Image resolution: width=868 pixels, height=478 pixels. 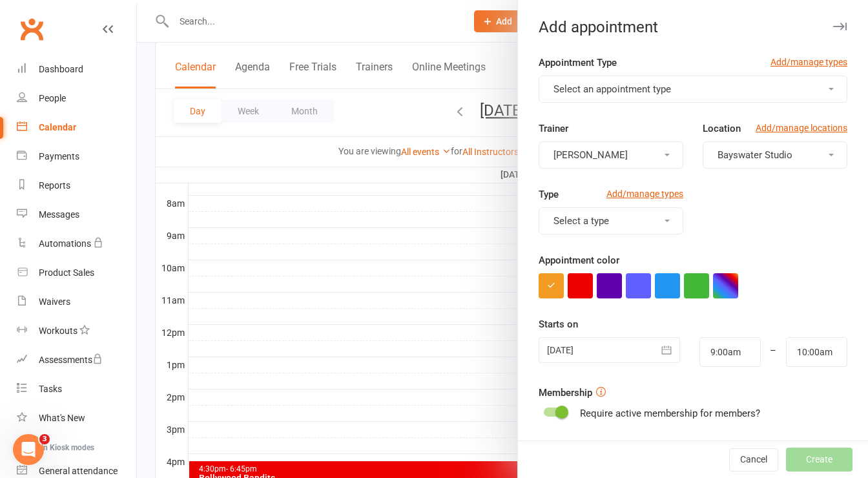 What do you see at coordinates (55, 186) in the screenshot?
I see `div: Reports` at bounding box center [55, 186].